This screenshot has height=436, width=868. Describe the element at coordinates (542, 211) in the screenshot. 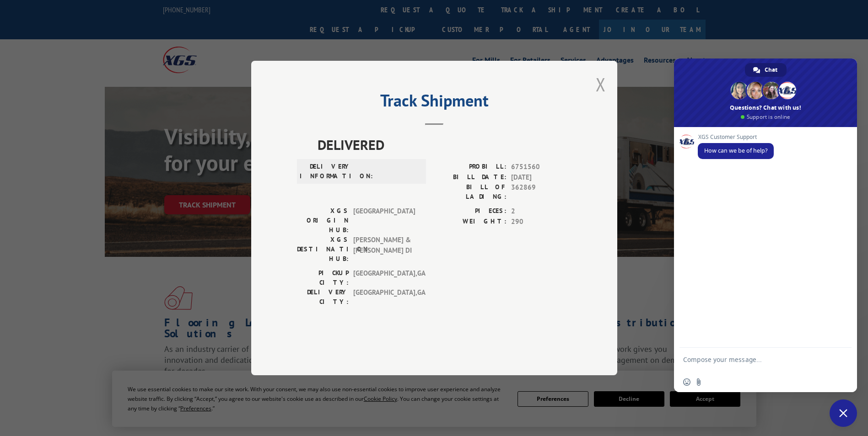

I see `span: 2` at that location.